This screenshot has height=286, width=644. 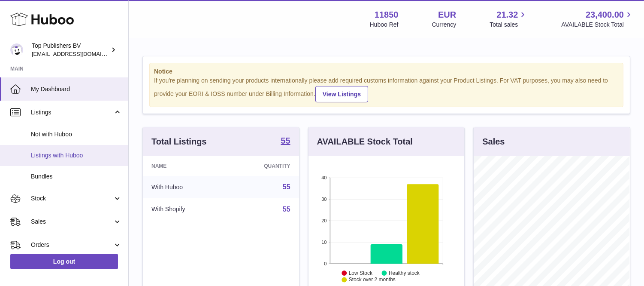 What do you see at coordinates (324, 177) in the screenshot?
I see `text: 40` at bounding box center [324, 177].